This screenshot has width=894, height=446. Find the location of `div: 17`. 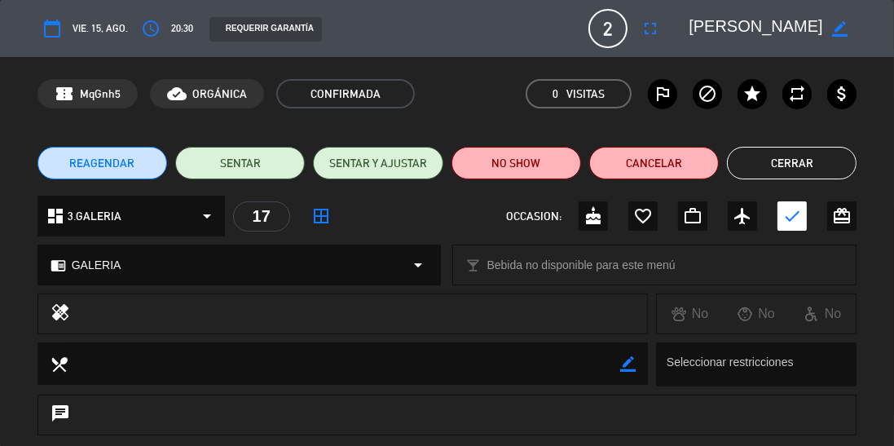

div: 17 is located at coordinates (262, 216).